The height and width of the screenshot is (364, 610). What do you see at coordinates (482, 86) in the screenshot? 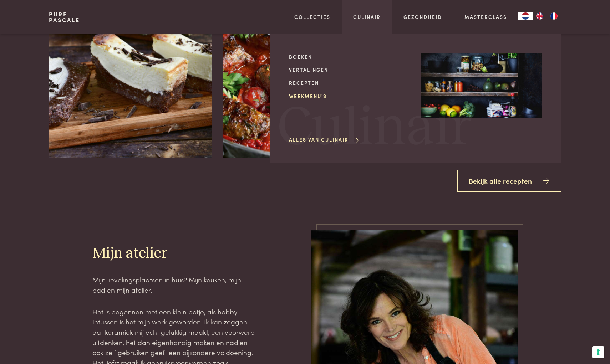
I see `img: Culinair` at bounding box center [482, 86].